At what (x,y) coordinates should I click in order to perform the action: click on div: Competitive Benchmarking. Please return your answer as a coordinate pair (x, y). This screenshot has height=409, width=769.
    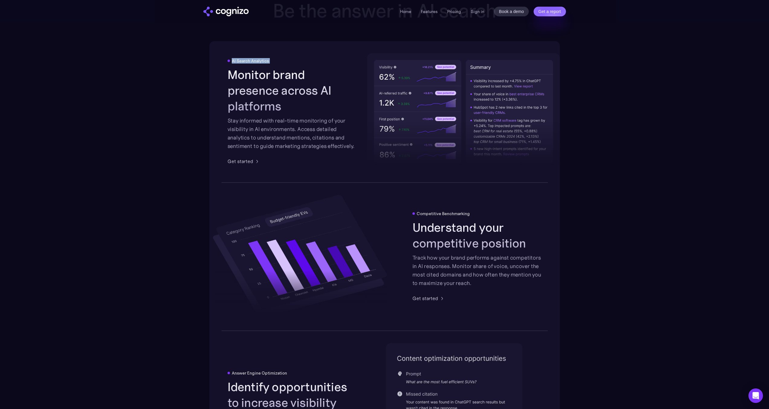
    Looking at the image, I should click on (443, 213).